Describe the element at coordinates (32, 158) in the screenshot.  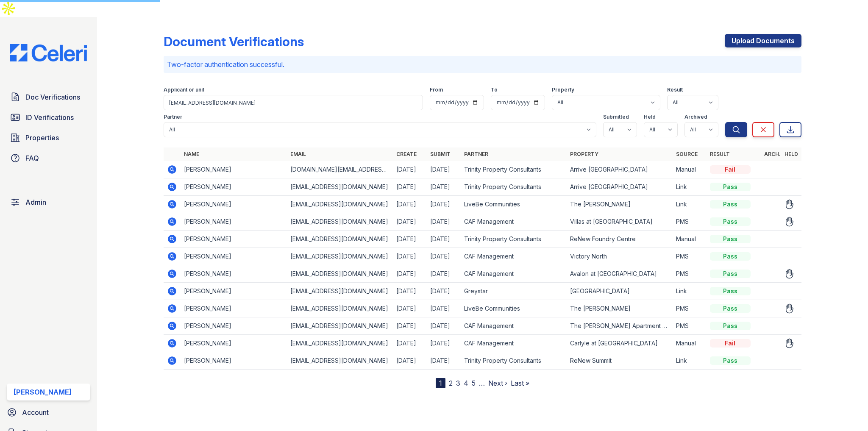
I see `span: FAQ` at that location.